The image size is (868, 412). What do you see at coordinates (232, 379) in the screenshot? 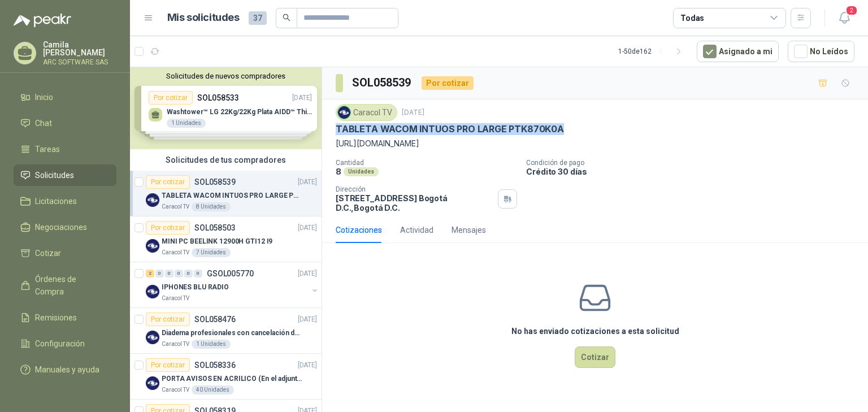
I see `p: PORTA AVISOS EN ACRILICO (En el adjunto mas informacion)` at bounding box center [232, 379].